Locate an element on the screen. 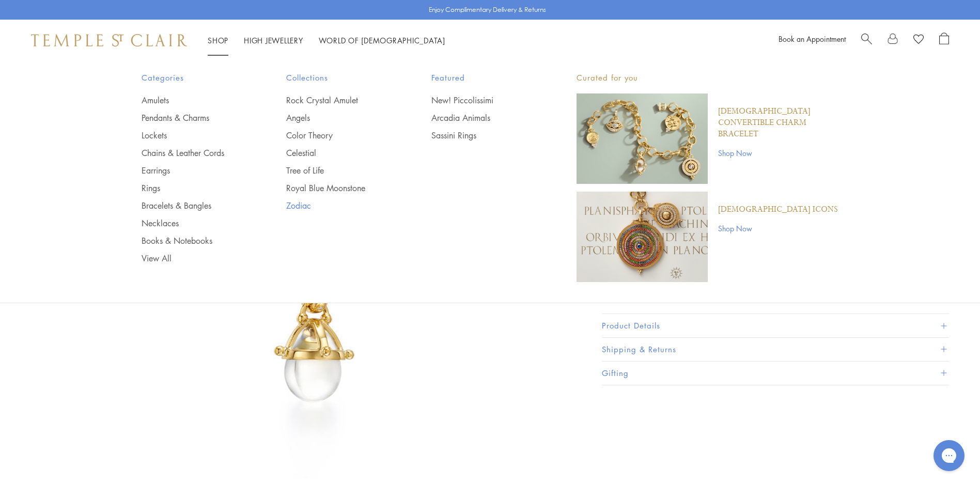  a: Necklaces is located at coordinates (193, 223).